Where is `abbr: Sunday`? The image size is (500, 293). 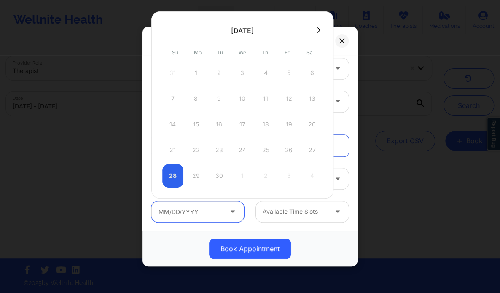 abbr: Sunday is located at coordinates (175, 52).